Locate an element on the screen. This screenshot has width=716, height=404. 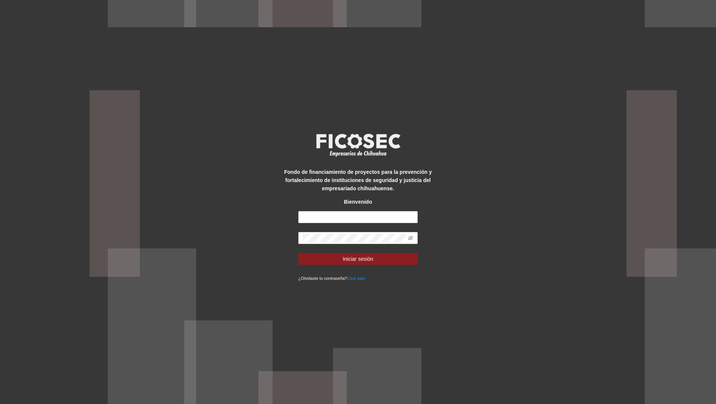
small: ¿Olvidaste tu contraseña? is located at coordinates (331, 278).